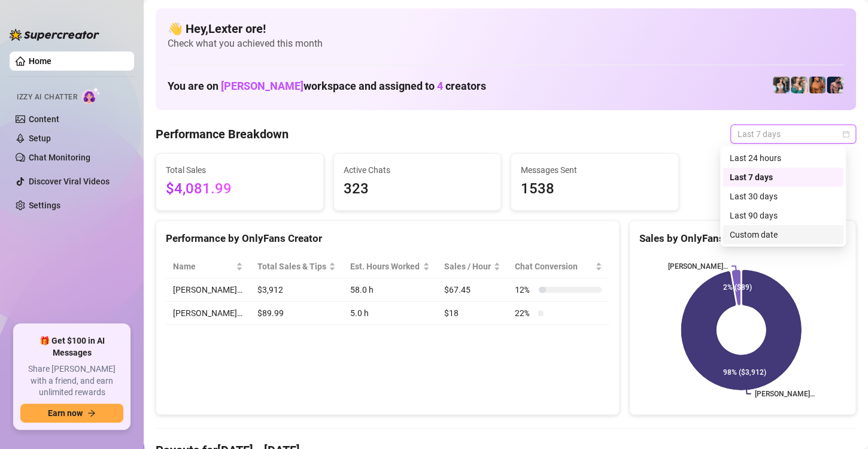  Describe the element at coordinates (783, 216) in the screenshot. I see `div: Last 90 days` at that location.